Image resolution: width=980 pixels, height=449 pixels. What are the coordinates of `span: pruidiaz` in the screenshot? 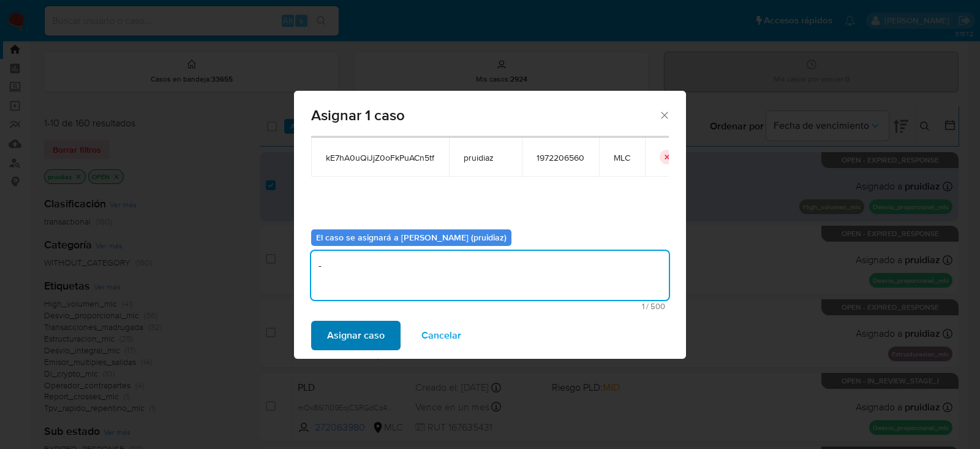 It's located at (485, 158).